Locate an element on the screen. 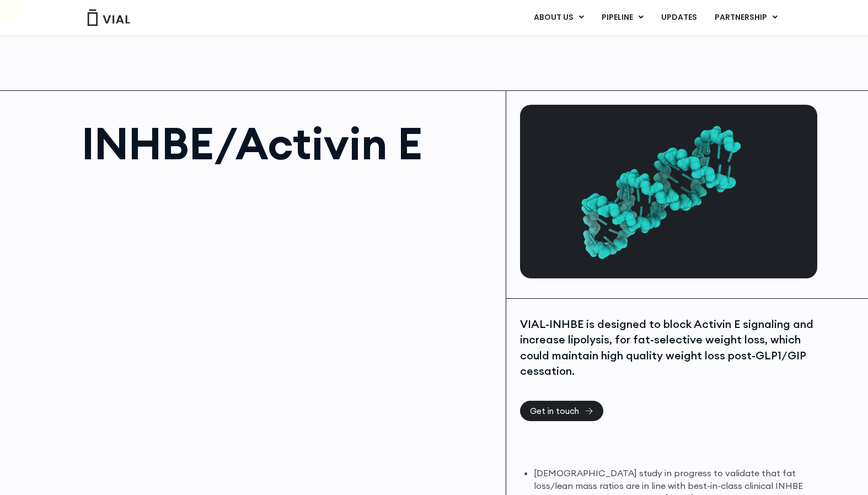 The image size is (868, 495). div: VIAL-INHBE is designed to block Activin E signaling and increase lipolysis, for fat-selective wei... is located at coordinates (667, 348).